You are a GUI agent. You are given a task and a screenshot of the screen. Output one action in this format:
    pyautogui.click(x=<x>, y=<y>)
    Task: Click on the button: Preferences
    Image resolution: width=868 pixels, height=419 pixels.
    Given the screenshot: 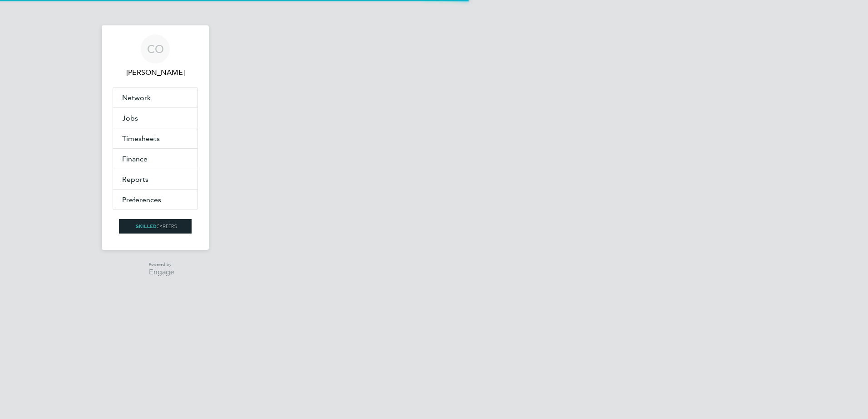 What is the action you would take?
    pyautogui.click(x=155, y=199)
    